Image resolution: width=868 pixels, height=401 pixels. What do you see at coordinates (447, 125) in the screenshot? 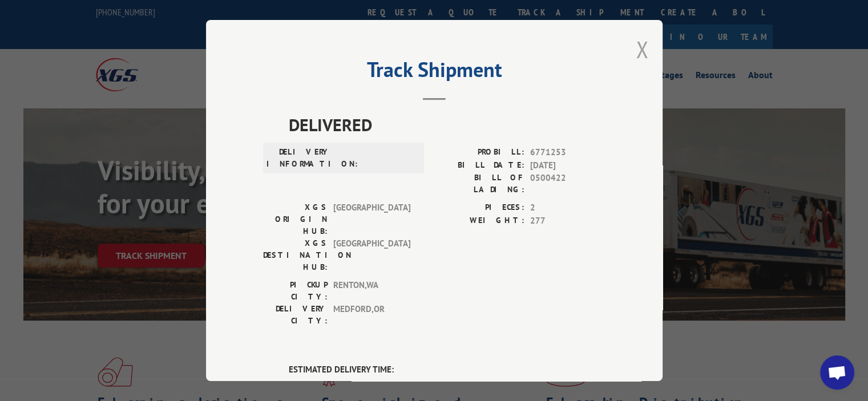
I see `span: DELIVERED` at bounding box center [447, 125].